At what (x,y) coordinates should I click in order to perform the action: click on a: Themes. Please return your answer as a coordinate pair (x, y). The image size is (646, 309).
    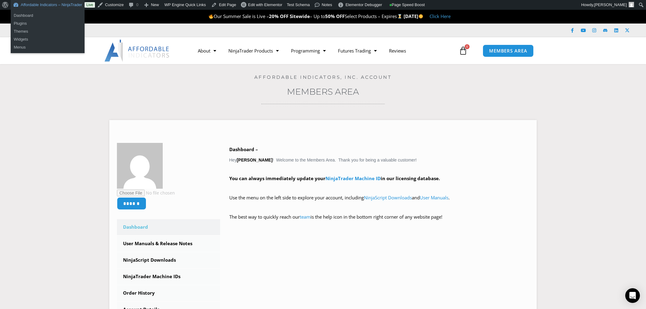
    Looking at the image, I should click on (48, 31).